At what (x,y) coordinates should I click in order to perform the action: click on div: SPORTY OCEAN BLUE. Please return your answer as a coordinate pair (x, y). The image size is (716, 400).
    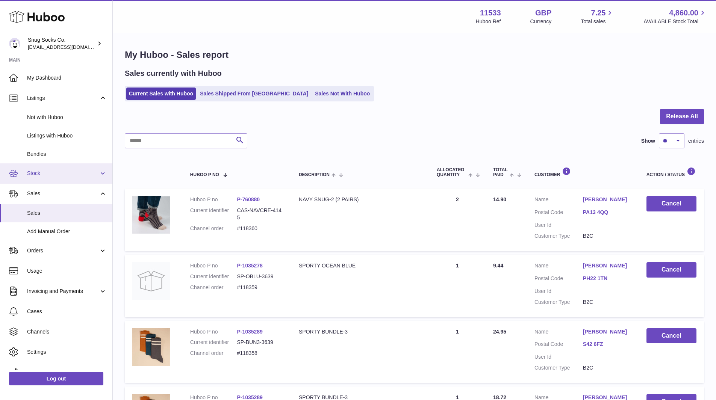
    Looking at the image, I should click on (360, 266).